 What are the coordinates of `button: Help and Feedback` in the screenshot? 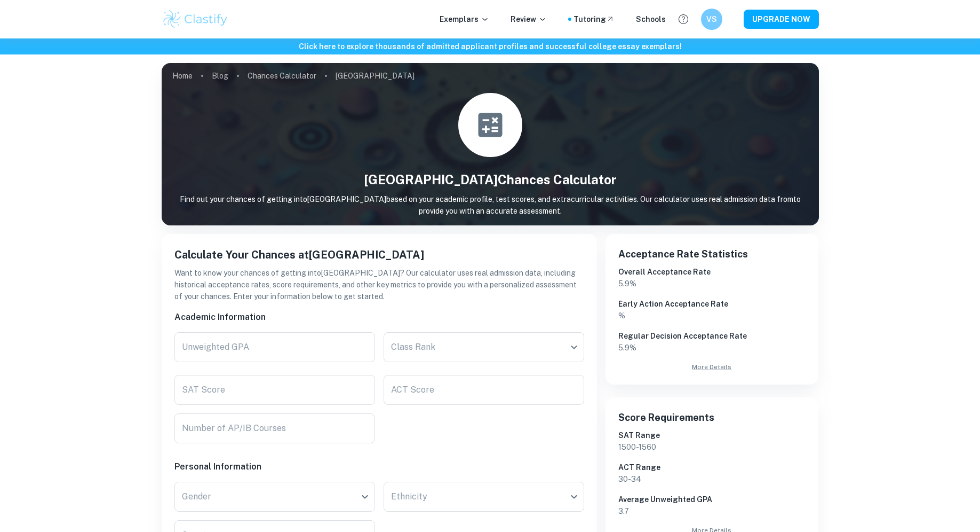 It's located at (683, 20).